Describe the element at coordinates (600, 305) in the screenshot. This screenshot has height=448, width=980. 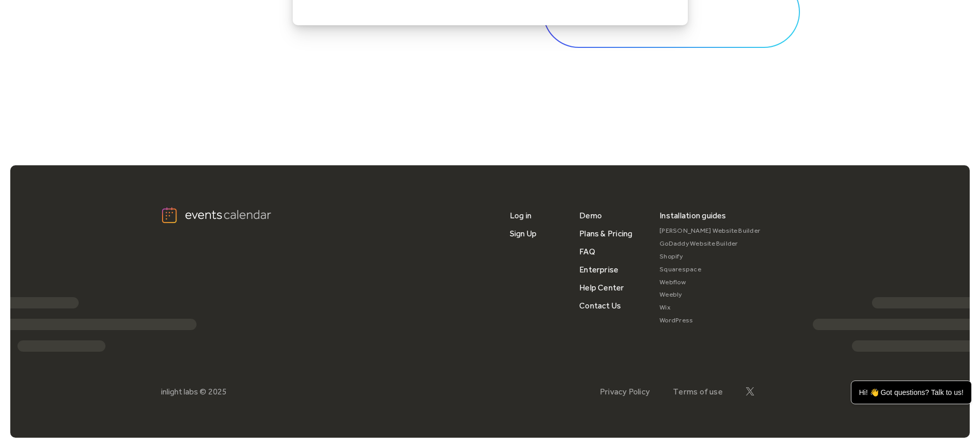
I see `a: Contact Us` at that location.